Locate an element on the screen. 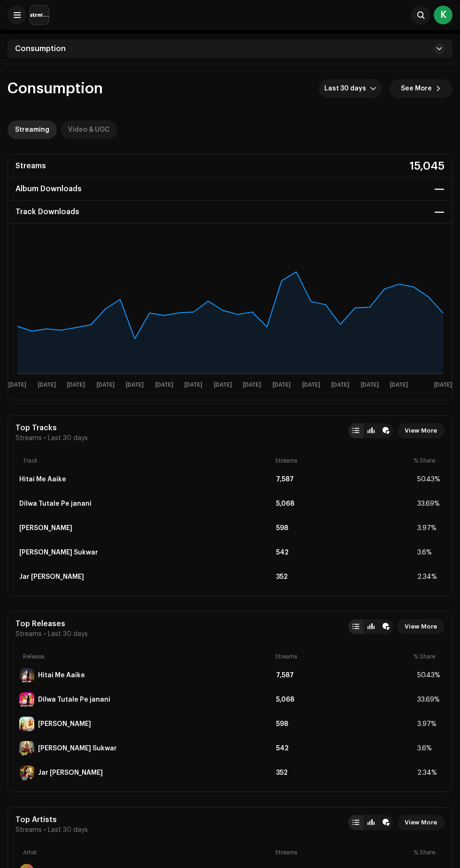 The image size is (460, 868). div: 15,045 is located at coordinates (427, 166).